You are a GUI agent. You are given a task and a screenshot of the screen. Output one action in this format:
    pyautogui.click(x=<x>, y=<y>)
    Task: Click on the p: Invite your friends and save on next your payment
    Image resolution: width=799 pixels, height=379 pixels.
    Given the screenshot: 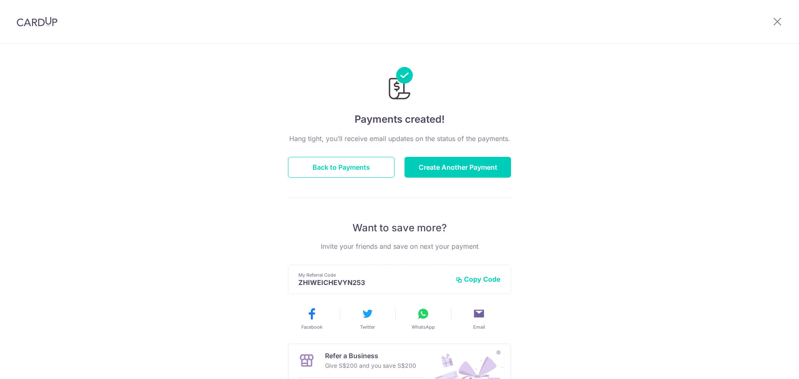 What is the action you would take?
    pyautogui.click(x=399, y=246)
    